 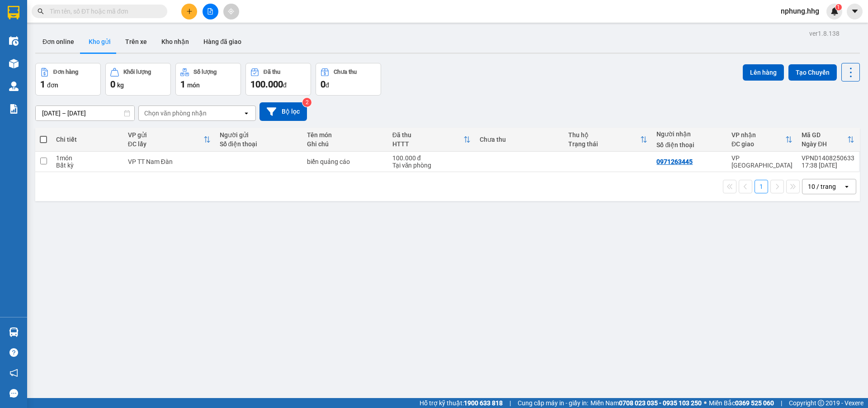 I want to click on div: Đã thu, so click(x=272, y=72).